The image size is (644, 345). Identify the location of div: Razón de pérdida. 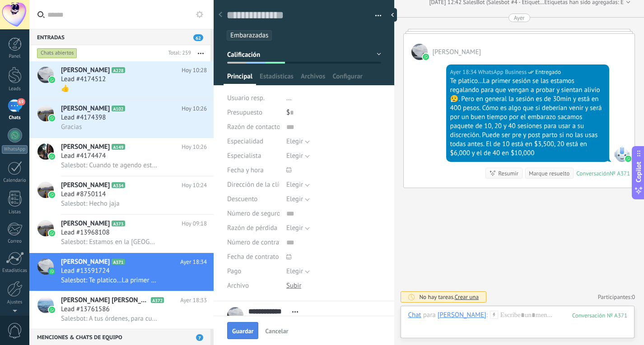
(253, 228).